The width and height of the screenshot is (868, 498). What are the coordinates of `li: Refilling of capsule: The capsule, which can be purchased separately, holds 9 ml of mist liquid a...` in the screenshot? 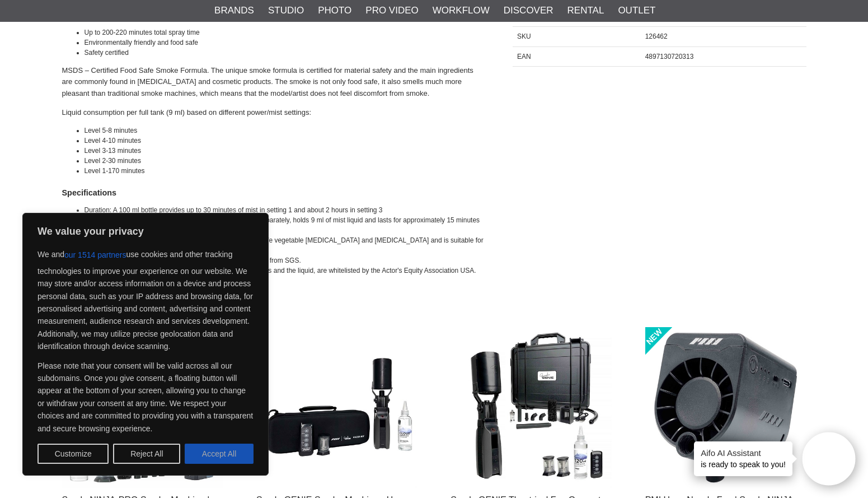 It's located at (284, 225).